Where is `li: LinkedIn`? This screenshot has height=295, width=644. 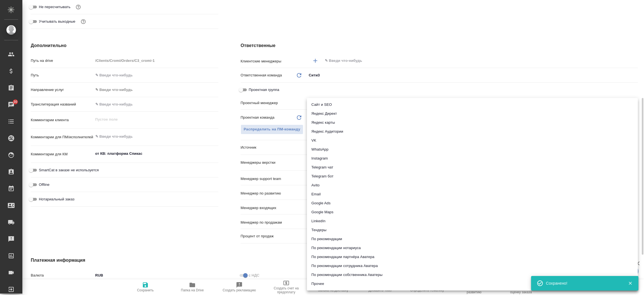
li: LinkedIn is located at coordinates (473, 221).